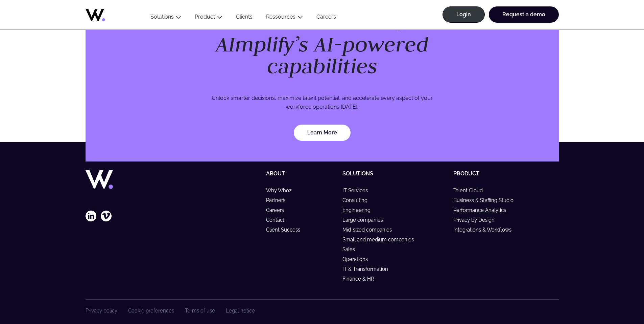 This screenshot has width=644, height=324. I want to click on a: Small and medium companies, so click(381, 239).